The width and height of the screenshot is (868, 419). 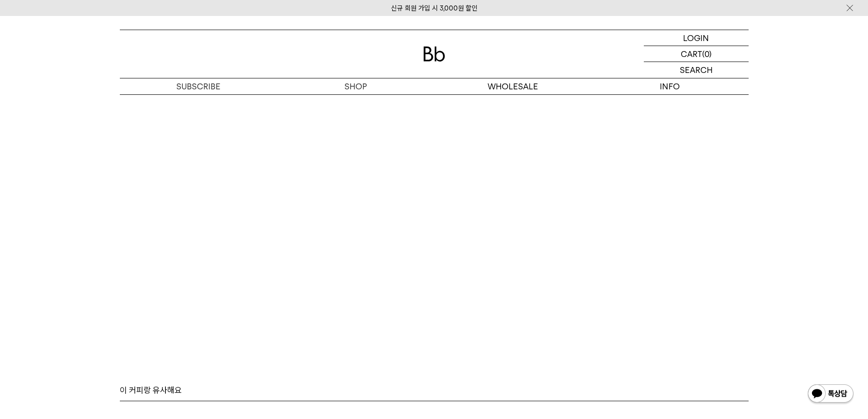 What do you see at coordinates (151, 390) in the screenshot?
I see `p: 이 커피랑 유사해요` at bounding box center [151, 390].